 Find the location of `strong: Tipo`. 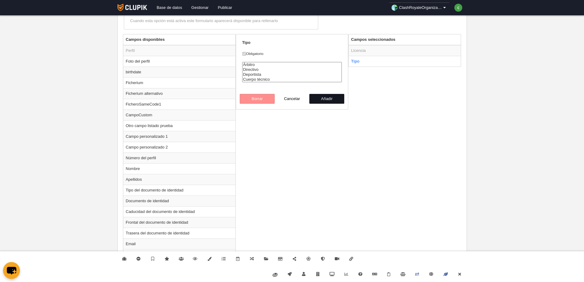

strong: Tipo is located at coordinates (246, 42).